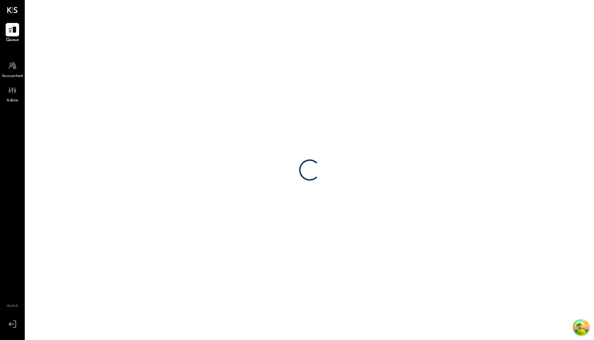  I want to click on span: Admin, so click(12, 101).